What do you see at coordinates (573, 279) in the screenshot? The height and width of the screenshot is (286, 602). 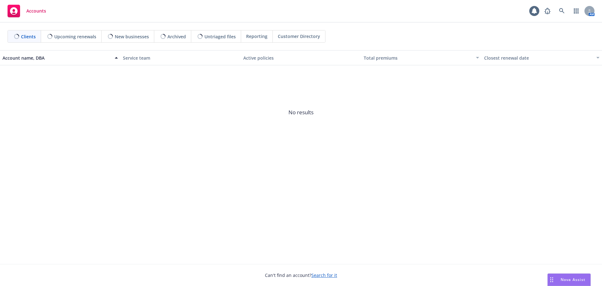 I see `span: Nova Assist` at bounding box center [573, 279].